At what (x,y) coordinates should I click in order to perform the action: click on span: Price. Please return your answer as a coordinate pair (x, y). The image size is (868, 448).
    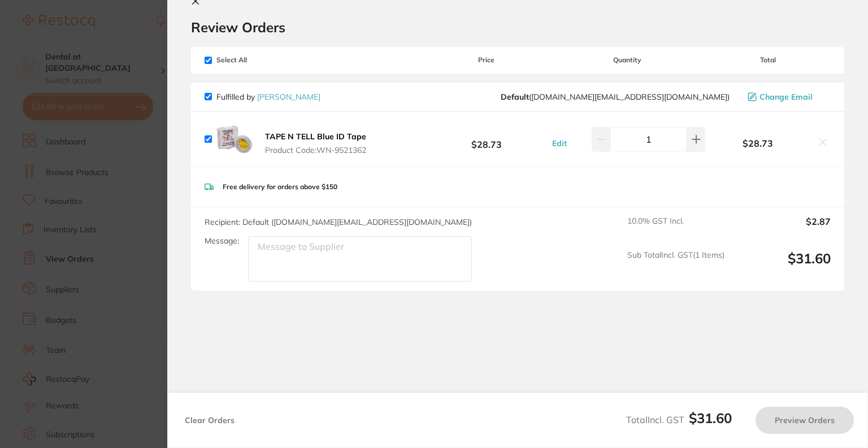
    Looking at the image, I should click on (487, 60).